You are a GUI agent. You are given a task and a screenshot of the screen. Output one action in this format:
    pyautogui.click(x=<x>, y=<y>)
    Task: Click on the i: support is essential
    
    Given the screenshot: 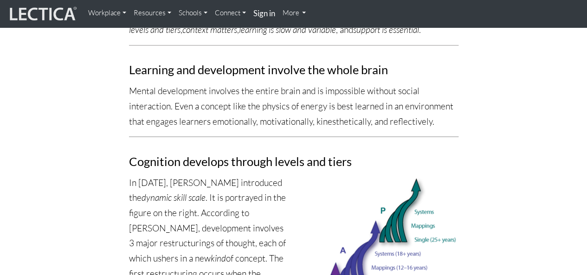 What is the action you would take?
    pyautogui.click(x=386, y=30)
    